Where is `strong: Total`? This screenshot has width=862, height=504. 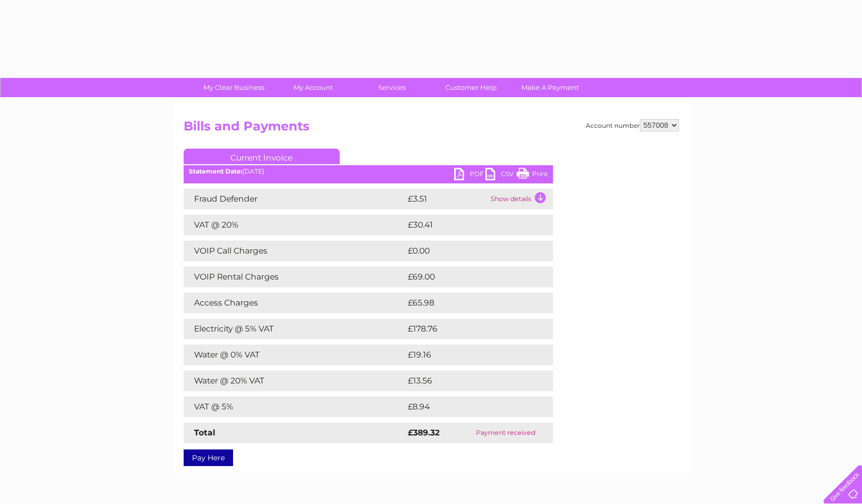 strong: Total is located at coordinates (204, 432).